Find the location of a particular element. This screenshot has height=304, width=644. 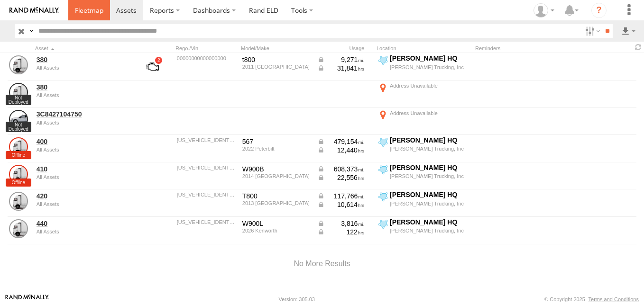

div: 2013 Kenworth is located at coordinates (277, 203).